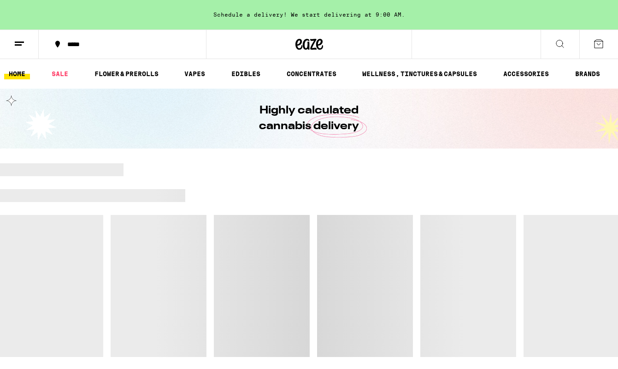 Image resolution: width=618 pixels, height=369 pixels. What do you see at coordinates (588, 74) in the screenshot?
I see `a: BRANDS` at bounding box center [588, 74].